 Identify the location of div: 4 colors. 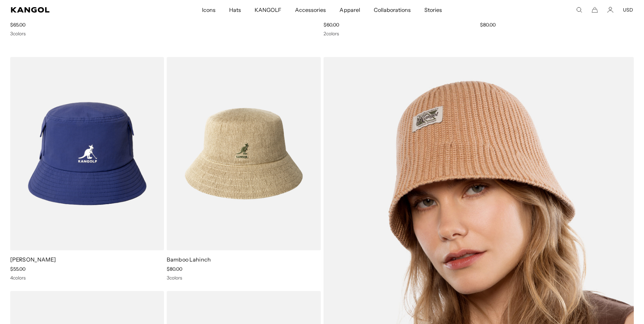
(87, 278).